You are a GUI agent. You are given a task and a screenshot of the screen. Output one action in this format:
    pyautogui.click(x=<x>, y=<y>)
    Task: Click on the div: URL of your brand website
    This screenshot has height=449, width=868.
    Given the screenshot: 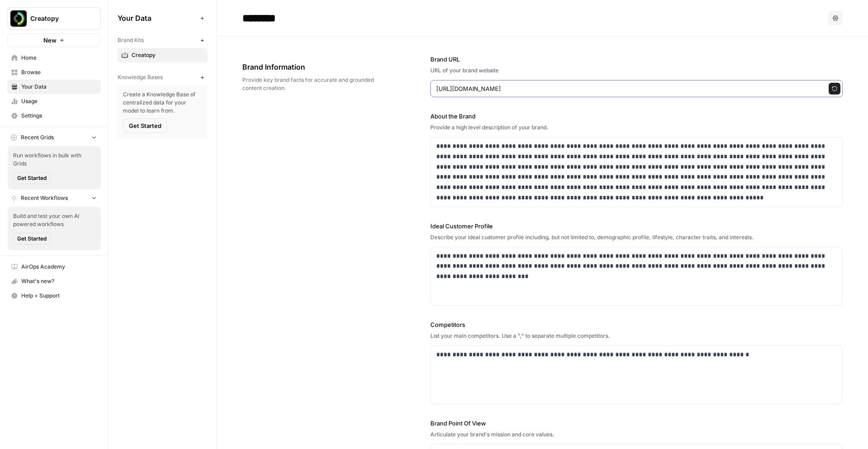 What is the action you would take?
    pyautogui.click(x=637, y=70)
    